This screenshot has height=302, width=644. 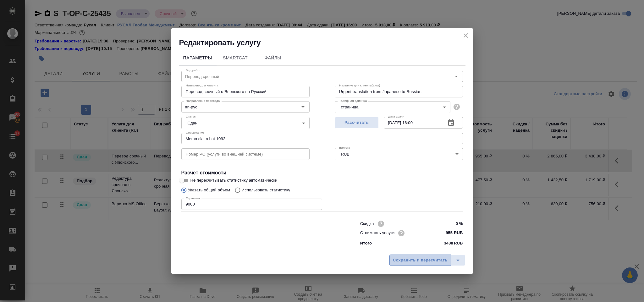 I want to click on div: RUB, so click(x=399, y=154).